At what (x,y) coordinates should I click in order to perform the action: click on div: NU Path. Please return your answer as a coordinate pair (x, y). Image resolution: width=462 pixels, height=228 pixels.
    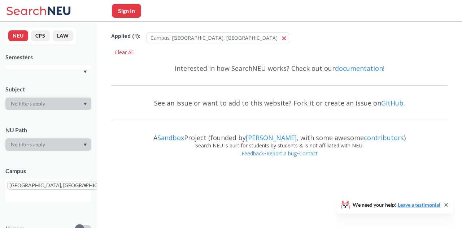
    Looking at the image, I should click on (48, 130).